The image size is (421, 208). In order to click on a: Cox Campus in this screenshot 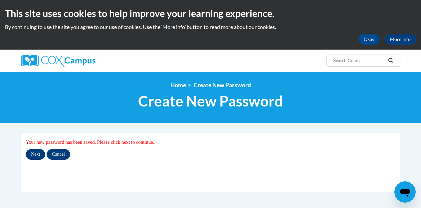, I will do `click(81, 61)`.